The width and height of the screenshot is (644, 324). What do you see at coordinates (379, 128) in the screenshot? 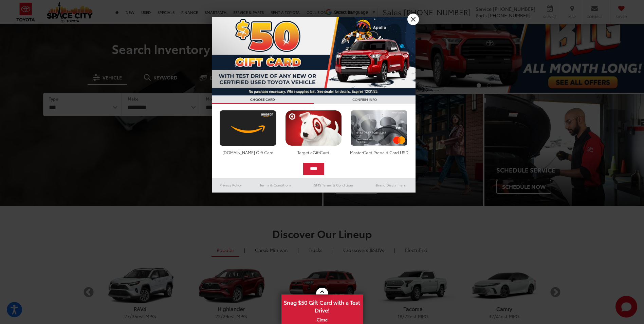
I see `img: mastercard.png` at bounding box center [379, 128].